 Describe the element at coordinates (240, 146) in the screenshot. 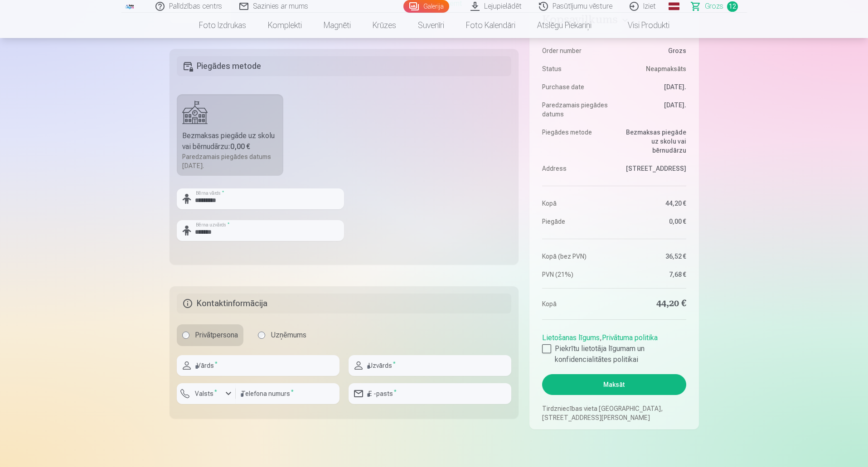

I see `b: 0,00 €` at that location.